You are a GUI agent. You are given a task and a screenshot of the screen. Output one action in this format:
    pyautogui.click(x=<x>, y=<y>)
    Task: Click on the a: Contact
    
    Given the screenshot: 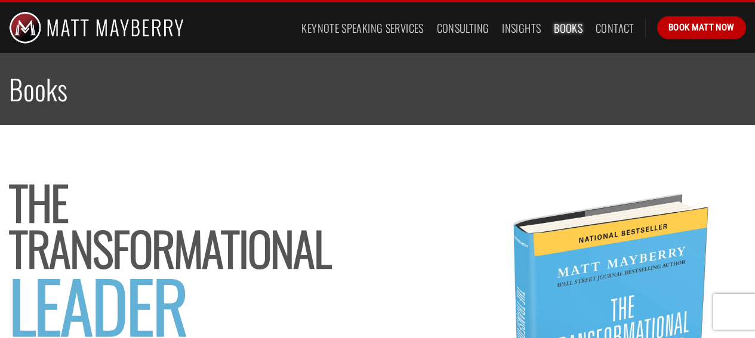 What is the action you would take?
    pyautogui.click(x=615, y=28)
    